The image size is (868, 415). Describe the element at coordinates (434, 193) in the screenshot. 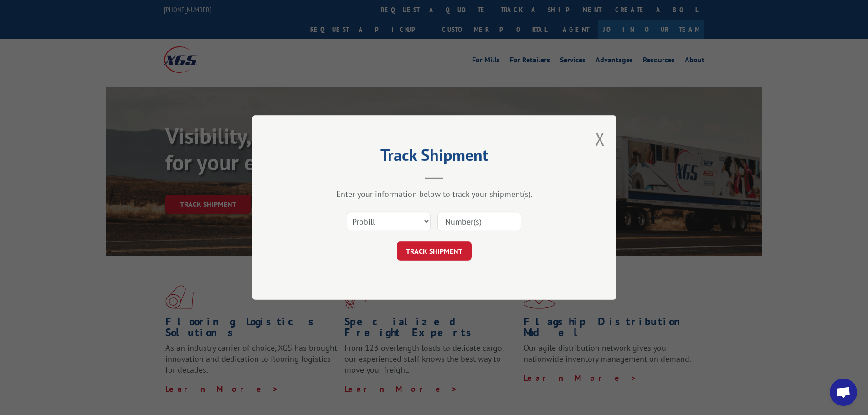

I see `div: Enter your information below to track your shipment(s).` at that location.